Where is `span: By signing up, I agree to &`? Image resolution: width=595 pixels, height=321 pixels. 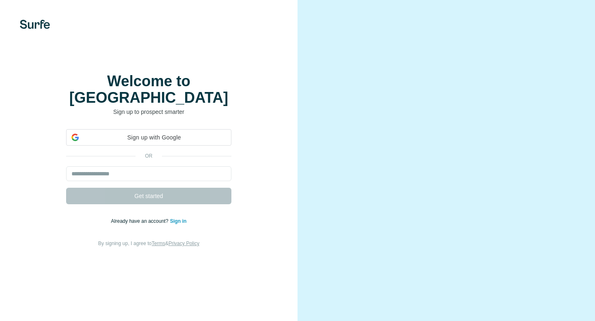 span: By signing up, I agree to & is located at coordinates (149, 244).